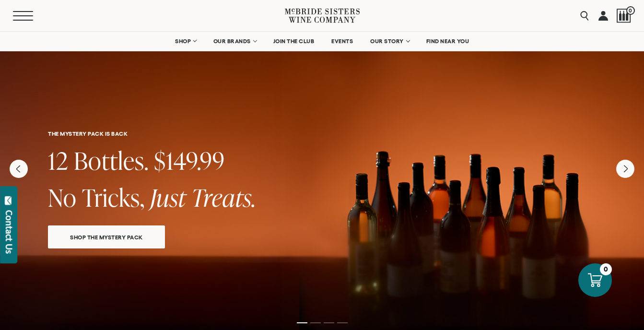  What do you see at coordinates (342, 41) in the screenshot?
I see `a: EVENTS` at bounding box center [342, 41].